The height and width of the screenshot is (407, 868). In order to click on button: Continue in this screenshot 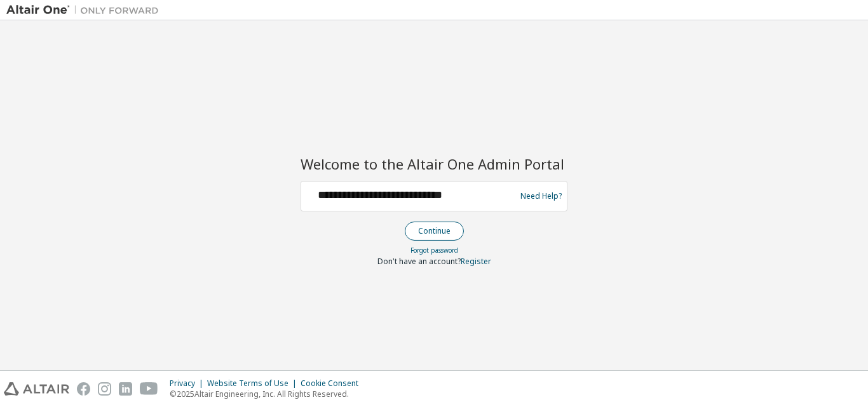, I will do `click(434, 231)`.